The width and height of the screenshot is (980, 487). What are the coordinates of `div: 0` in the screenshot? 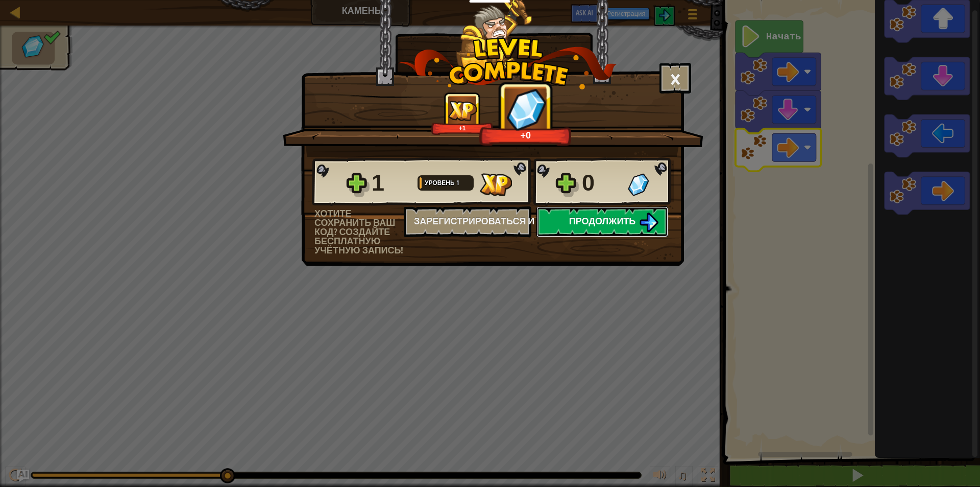 It's located at (602, 183).